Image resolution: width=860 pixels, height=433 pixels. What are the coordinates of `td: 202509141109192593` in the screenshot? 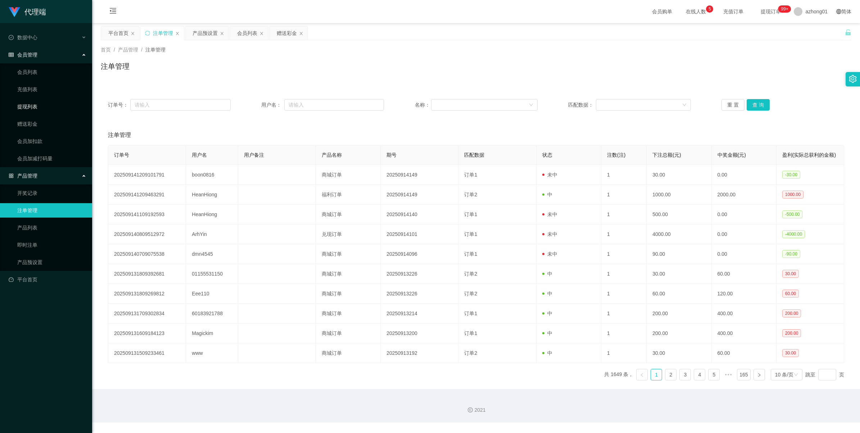 It's located at (147, 214).